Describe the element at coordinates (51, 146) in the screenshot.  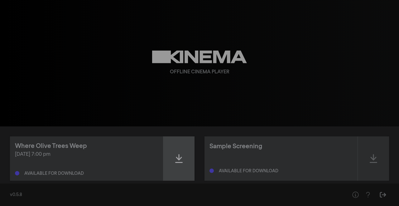
I see `div: Where Olive Trees Weep` at that location.